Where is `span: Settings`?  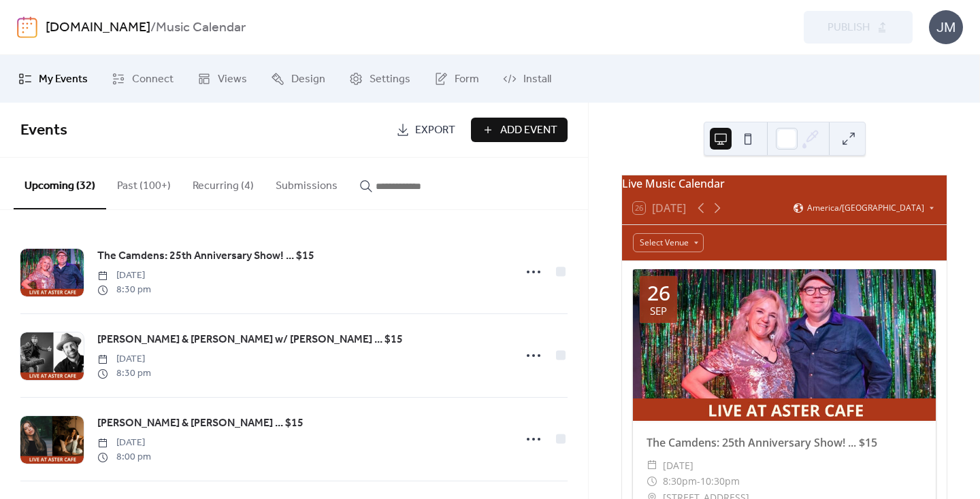
span: Settings is located at coordinates (390, 80).